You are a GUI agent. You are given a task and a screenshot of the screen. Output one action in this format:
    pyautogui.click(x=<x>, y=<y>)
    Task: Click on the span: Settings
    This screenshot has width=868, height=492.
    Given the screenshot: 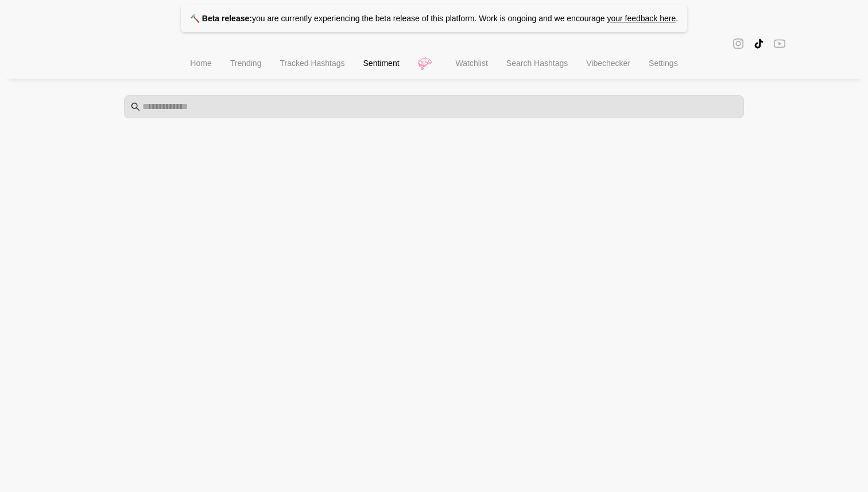 What is the action you would take?
    pyautogui.click(x=663, y=63)
    